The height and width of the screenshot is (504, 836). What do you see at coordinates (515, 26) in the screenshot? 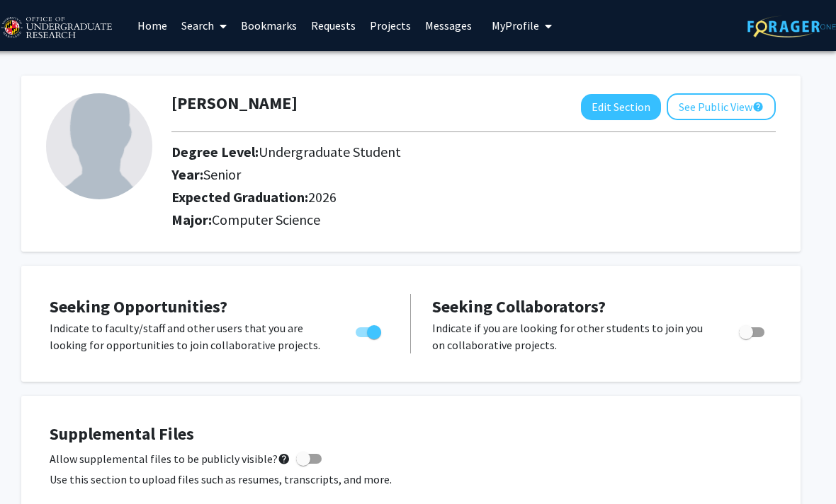
I see `span: My Profile` at bounding box center [515, 26].